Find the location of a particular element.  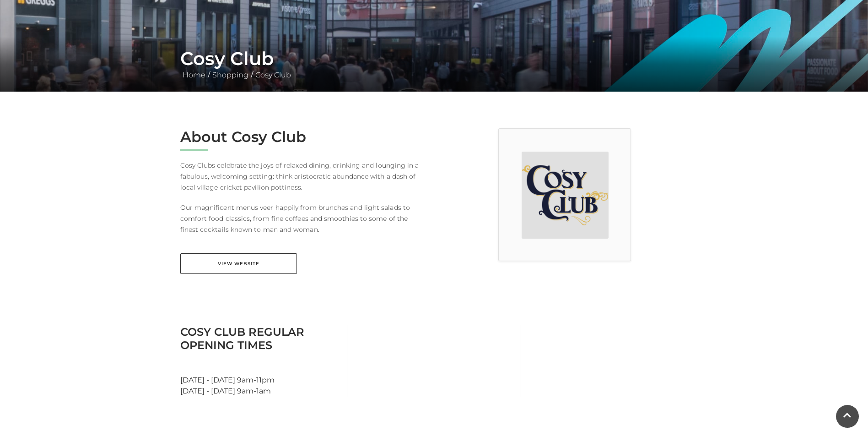

a: Home is located at coordinates (194, 75).